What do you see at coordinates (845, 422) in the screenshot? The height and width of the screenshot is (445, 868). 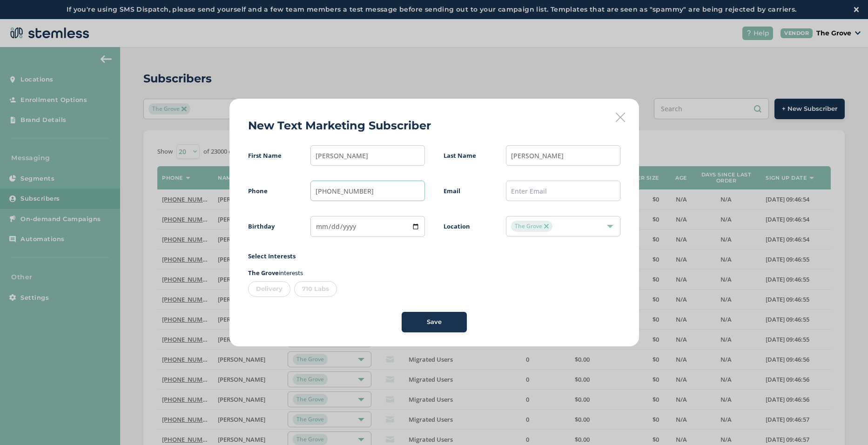 I see `div: Chat Widget` at bounding box center [845, 422].